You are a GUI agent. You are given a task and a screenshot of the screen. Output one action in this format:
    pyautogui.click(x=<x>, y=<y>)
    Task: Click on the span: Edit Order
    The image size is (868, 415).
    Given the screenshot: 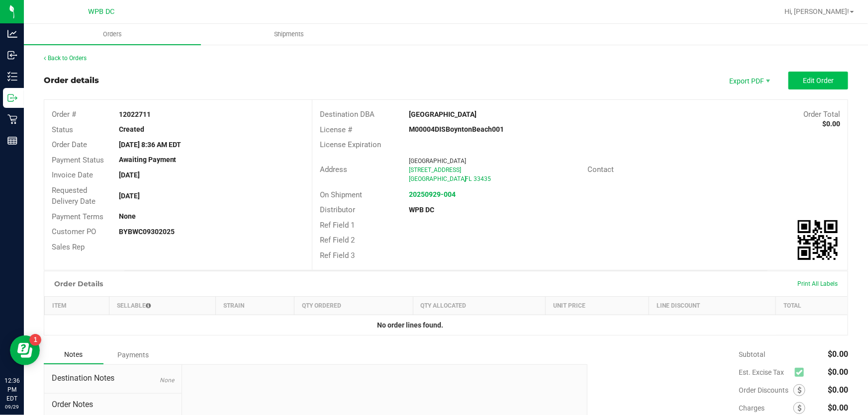 What is the action you would take?
    pyautogui.click(x=818, y=81)
    